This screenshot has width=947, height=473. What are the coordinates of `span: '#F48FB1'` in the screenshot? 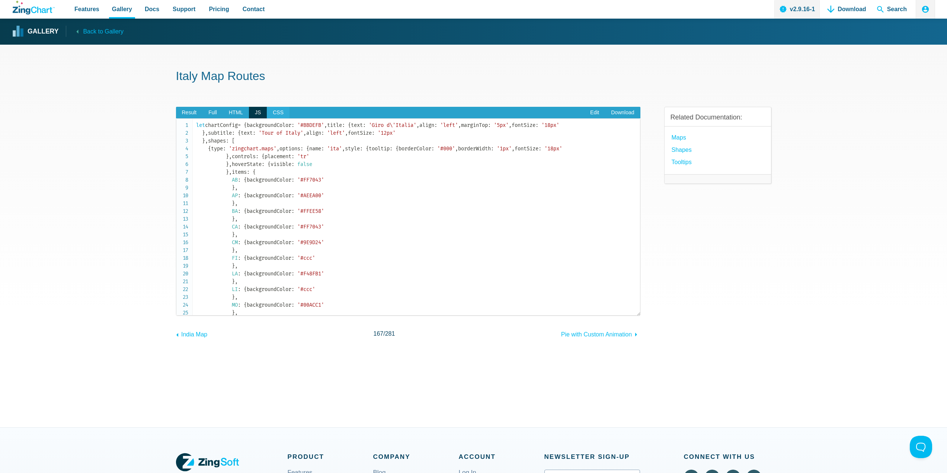 It's located at (311, 274).